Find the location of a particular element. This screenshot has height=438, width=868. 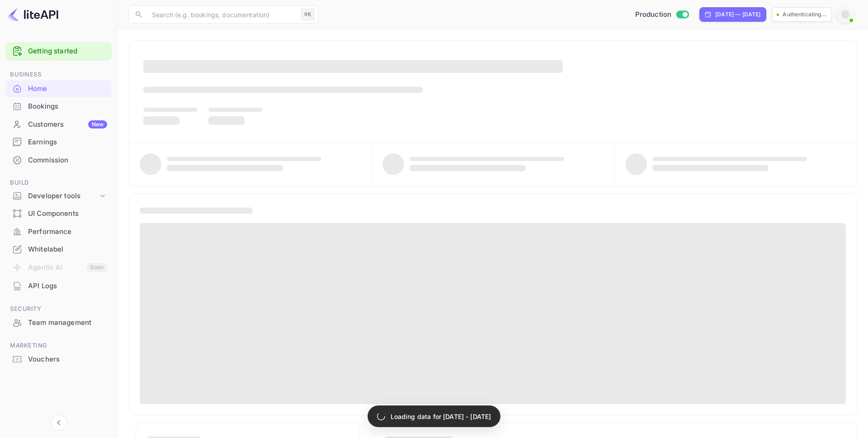

a: Home is located at coordinates (58, 88).